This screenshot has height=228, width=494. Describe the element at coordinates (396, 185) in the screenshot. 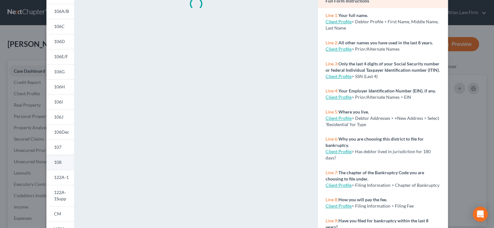

I see `span: > Filing Information > Chapter of Bankruptcy` at that location.